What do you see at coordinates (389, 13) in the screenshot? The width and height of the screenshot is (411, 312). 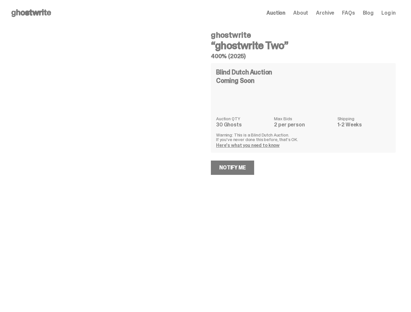 I see `span: Log in` at bounding box center [389, 13].